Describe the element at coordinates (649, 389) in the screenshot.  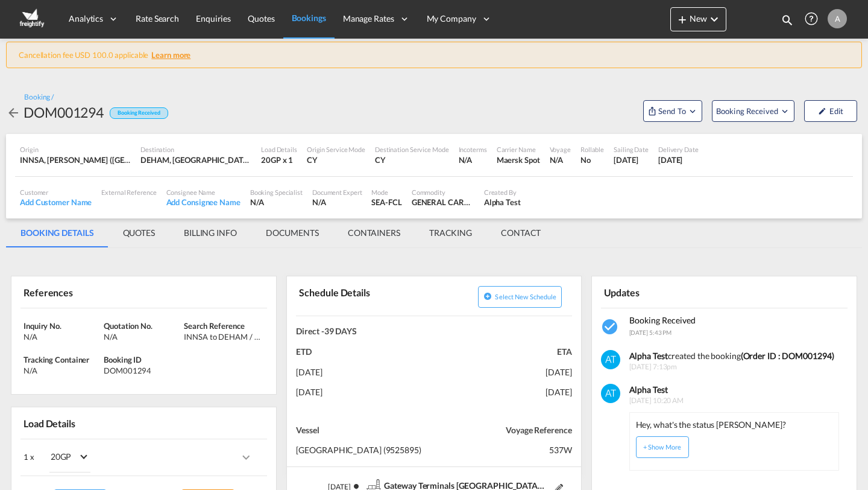
I see `b: Alpha Test` at that location.